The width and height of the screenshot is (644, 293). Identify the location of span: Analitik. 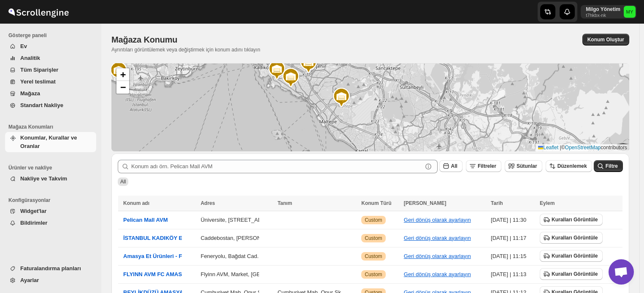
(30, 58).